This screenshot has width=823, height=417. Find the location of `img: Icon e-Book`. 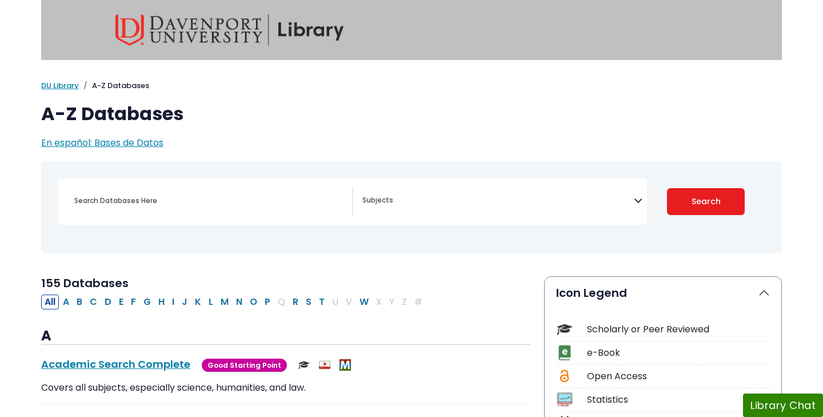

img: Icon e-Book is located at coordinates (564, 352).